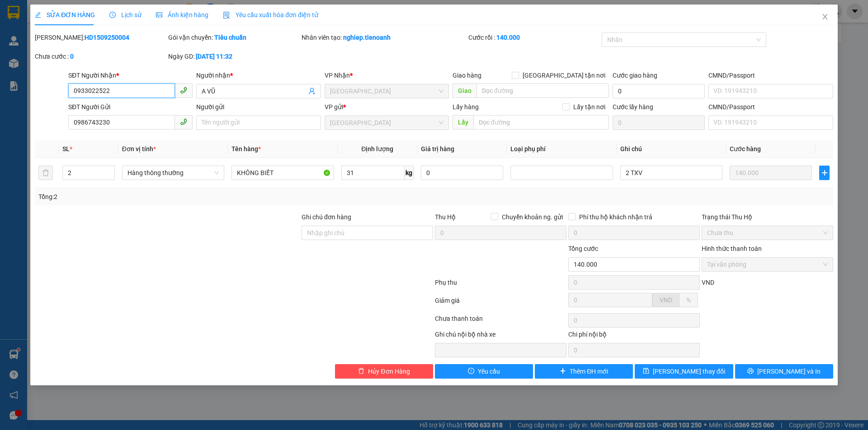 The image size is (868, 430). I want to click on span: Yêu cầu xuất hóa đơn điện tử, so click(270, 15).